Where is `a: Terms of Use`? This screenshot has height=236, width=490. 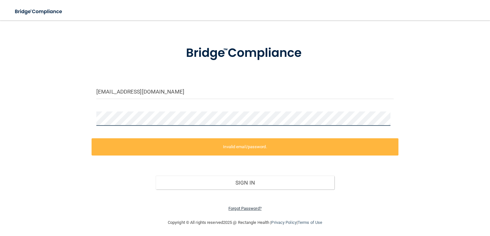 a: Terms of Use is located at coordinates (310, 222).